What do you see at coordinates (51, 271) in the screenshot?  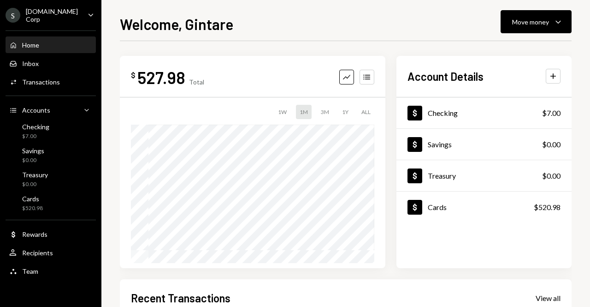 I see `a: Team` at bounding box center [51, 271].